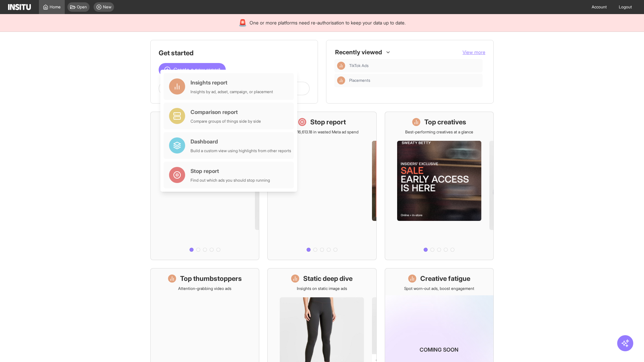 The width and height of the screenshot is (644, 362). Describe the element at coordinates (474, 52) in the screenshot. I see `span: View more` at that location.